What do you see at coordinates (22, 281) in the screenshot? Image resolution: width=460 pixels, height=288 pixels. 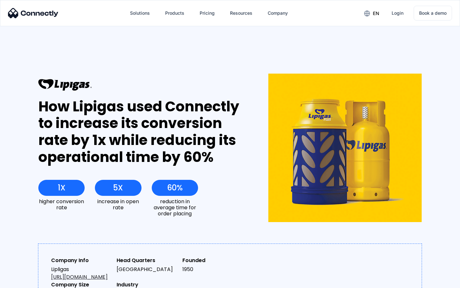 I see `aside: Language selected: English` at bounding box center [22, 281].